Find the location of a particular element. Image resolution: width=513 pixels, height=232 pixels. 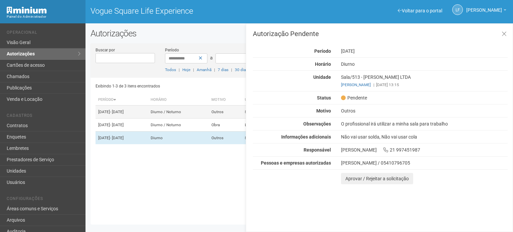

div: Painel do Administrador is located at coordinates (43, 17).